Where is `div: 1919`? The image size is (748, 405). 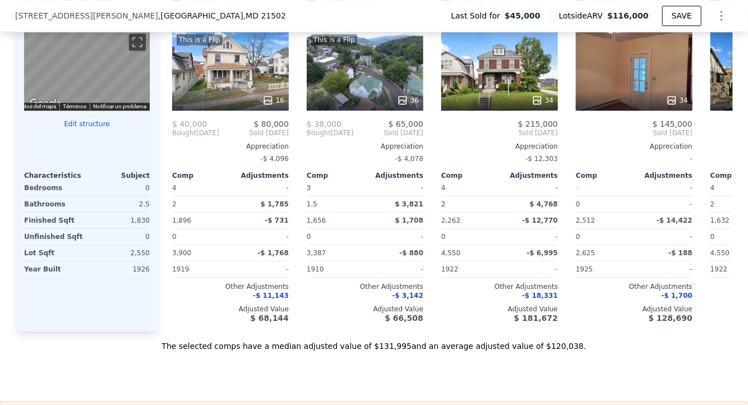
div: 1919 is located at coordinates (200, 269).